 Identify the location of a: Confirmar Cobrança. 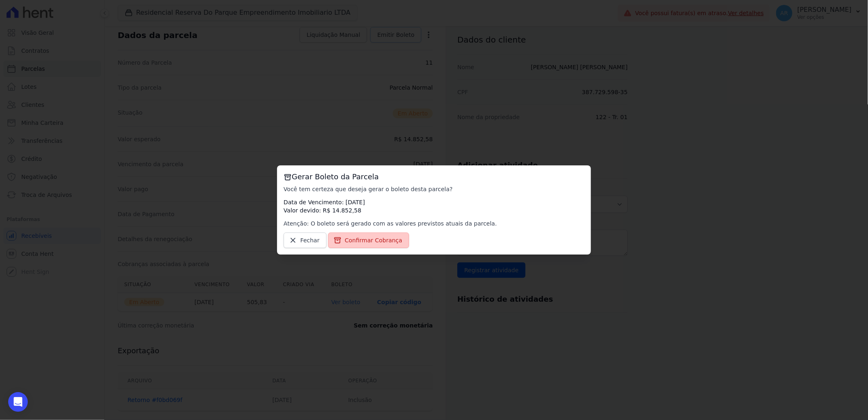
(369, 240).